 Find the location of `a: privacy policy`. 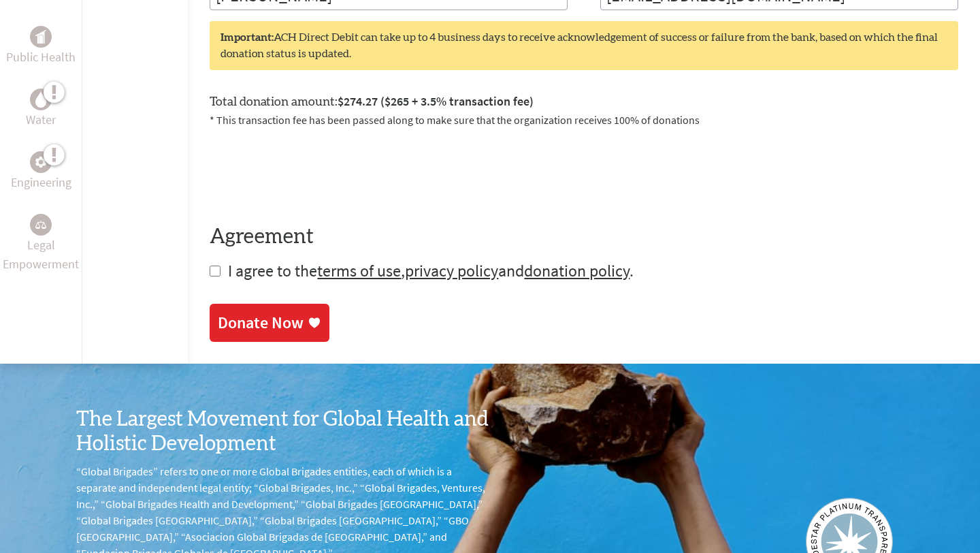

a: privacy policy is located at coordinates (452, 270).